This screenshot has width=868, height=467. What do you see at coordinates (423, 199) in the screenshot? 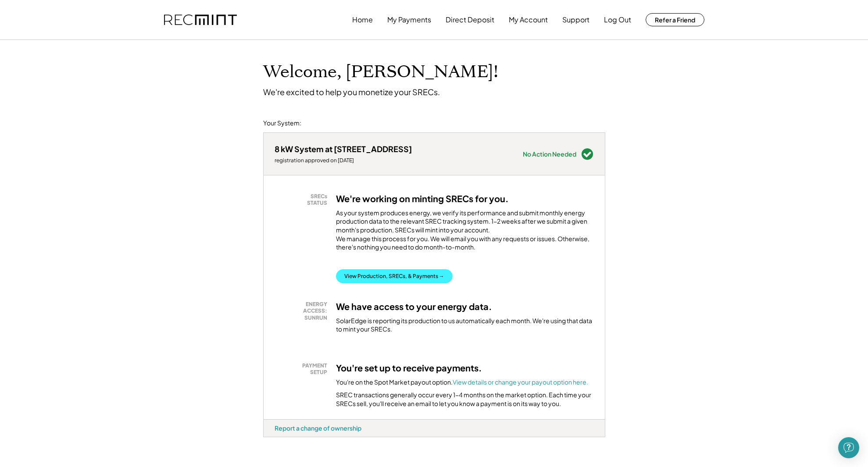
I see `h3: We're working on minting SRECs for you.` at bounding box center [423, 199].